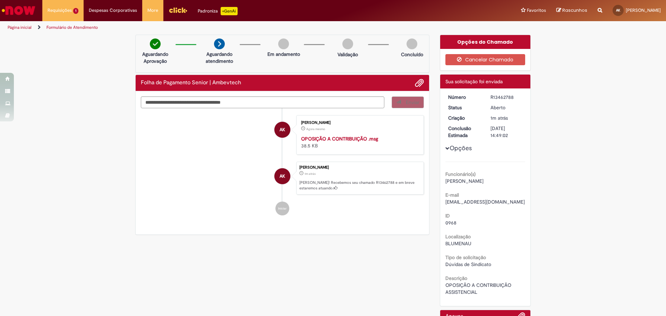 The image size is (666, 316). Describe the element at coordinates (448, 216) in the screenshot. I see `b: ID` at that location.